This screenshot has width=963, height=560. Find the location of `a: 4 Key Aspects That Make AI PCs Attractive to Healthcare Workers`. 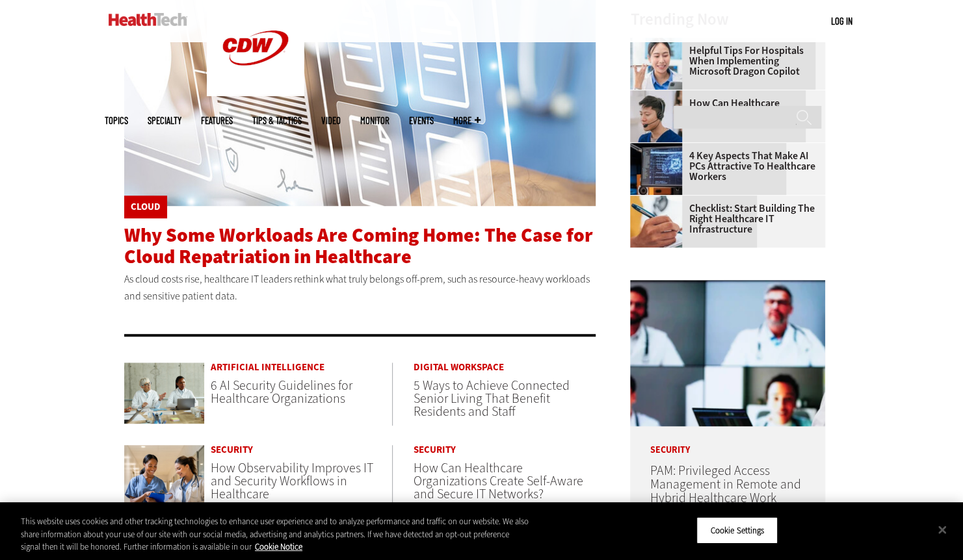

a: 4 Key Aspects That Make AI PCs Attractive to Healthcare Workers is located at coordinates (724, 167).